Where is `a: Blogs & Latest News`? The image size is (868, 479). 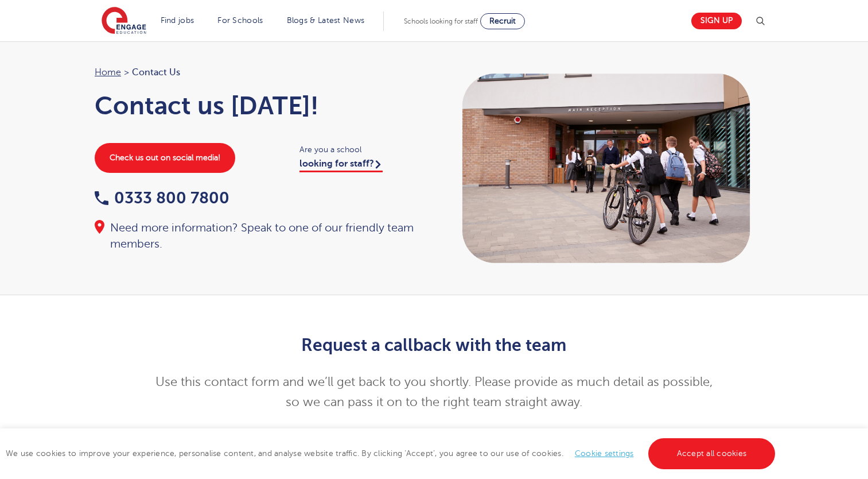
a: Blogs & Latest News is located at coordinates (326, 20).